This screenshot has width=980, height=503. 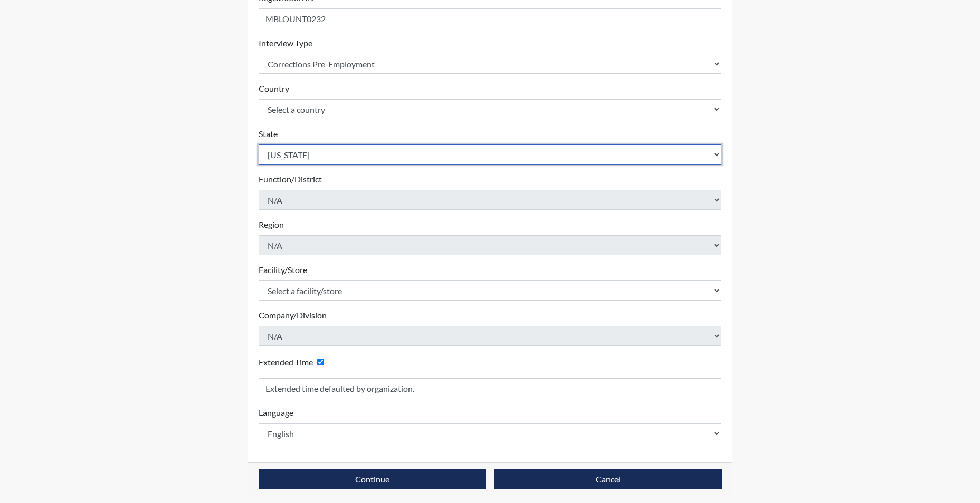 I want to click on label: Region, so click(x=271, y=225).